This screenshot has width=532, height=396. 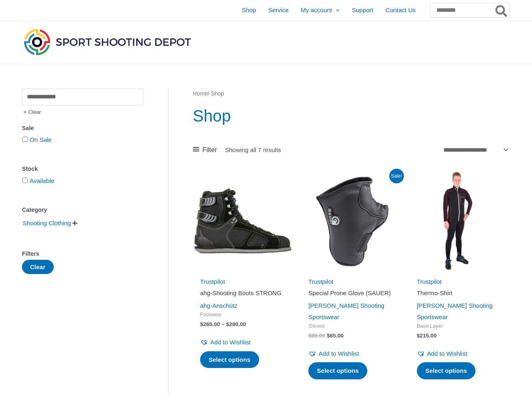 I want to click on span: Shooting Clothing, so click(x=47, y=223).